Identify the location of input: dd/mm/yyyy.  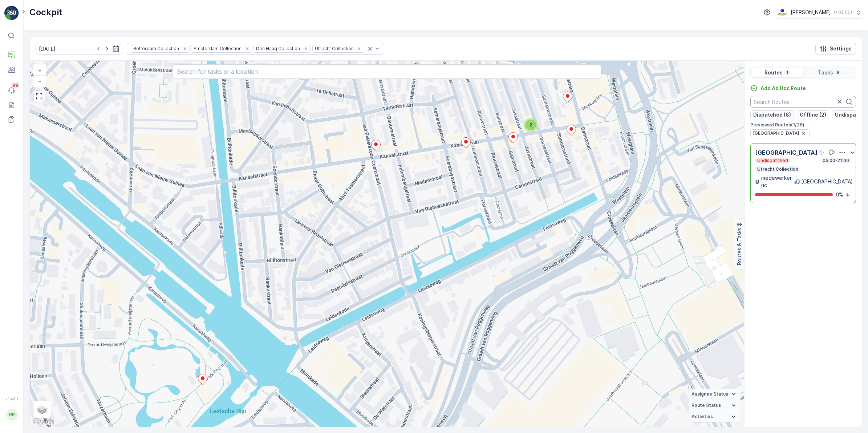
(79, 48).